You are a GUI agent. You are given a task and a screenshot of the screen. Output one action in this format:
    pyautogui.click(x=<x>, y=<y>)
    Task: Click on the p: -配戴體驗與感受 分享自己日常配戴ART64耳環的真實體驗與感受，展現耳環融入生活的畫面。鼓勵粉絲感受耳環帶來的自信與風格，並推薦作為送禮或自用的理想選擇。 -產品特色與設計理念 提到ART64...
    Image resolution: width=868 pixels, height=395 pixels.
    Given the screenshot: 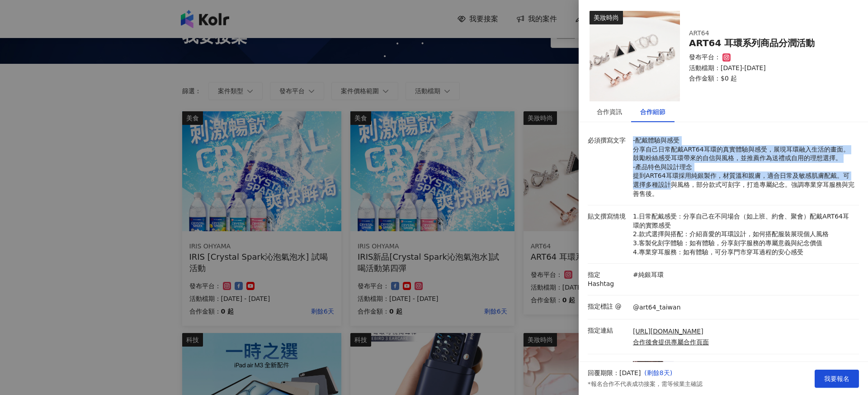 What is the action you would take?
    pyautogui.click(x=744, y=167)
    